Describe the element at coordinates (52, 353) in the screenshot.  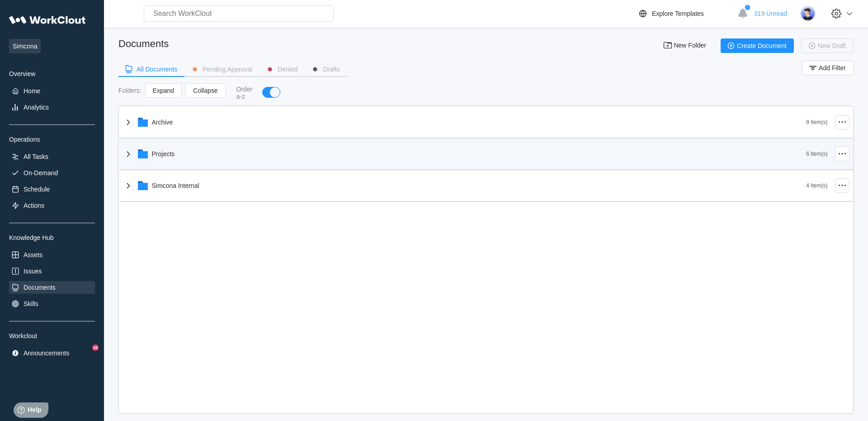
I see `a: Announcements` at that location.